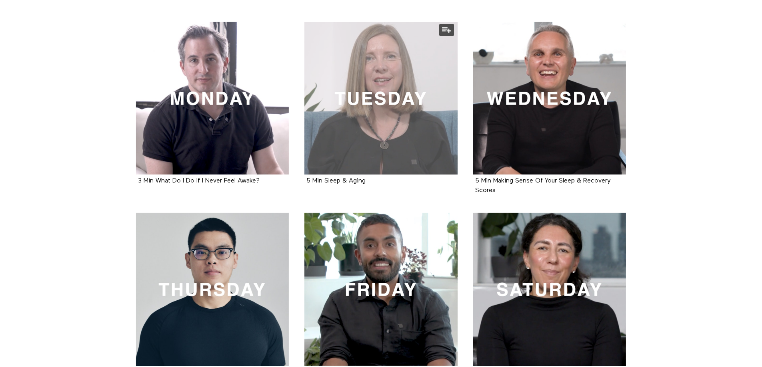 This screenshot has height=367, width=762. Describe the element at coordinates (549, 290) in the screenshot. I see `a: 5 Min Breathing For Better Sleep` at that location.